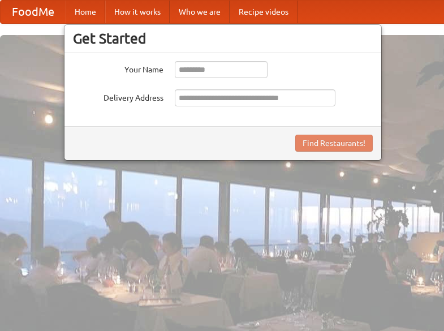 The height and width of the screenshot is (331, 444). What do you see at coordinates (118, 96) in the screenshot?
I see `label: Delivery Address` at bounding box center [118, 96].